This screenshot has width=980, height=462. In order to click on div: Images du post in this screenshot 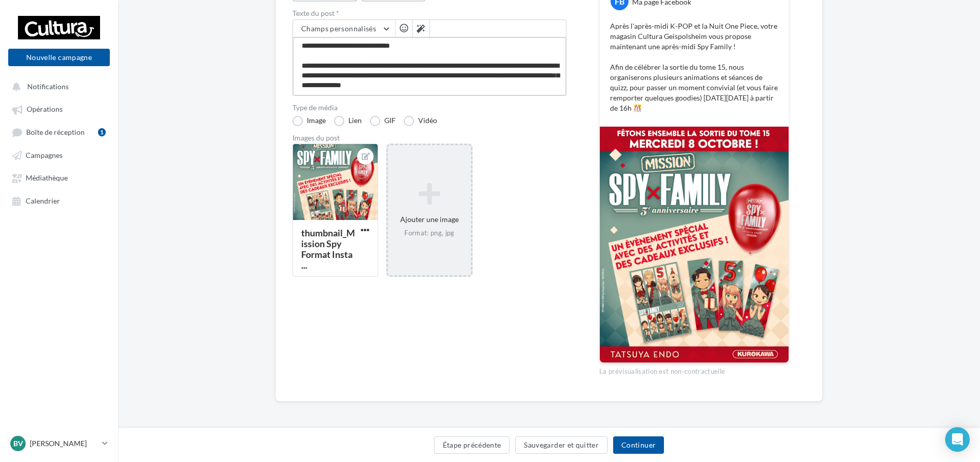, I will do `click(429, 138)`.